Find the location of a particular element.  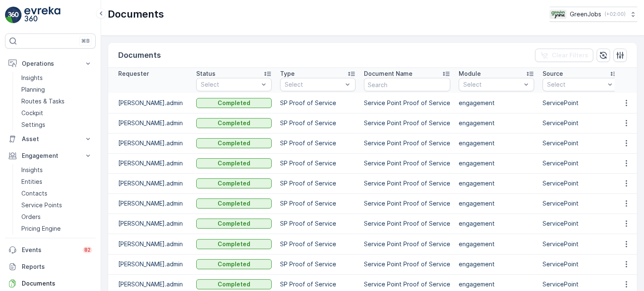

a: Service Points is located at coordinates (56, 206).